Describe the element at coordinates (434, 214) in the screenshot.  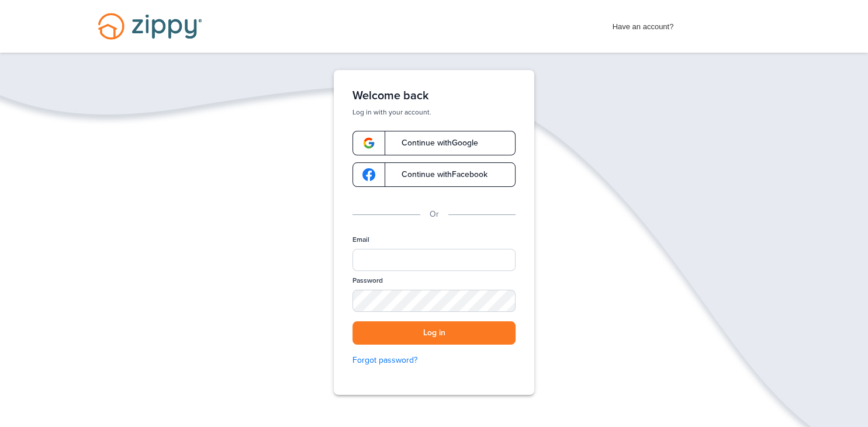
I see `p: Or` at that location.